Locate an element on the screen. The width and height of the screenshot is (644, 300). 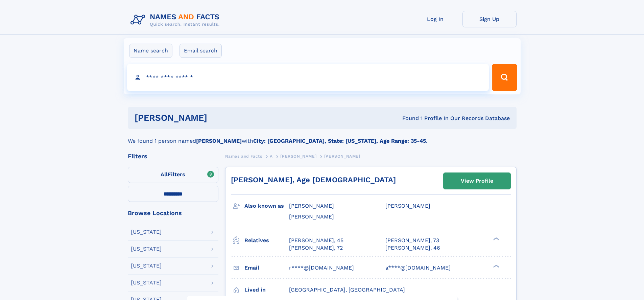
h3: Also known as is located at coordinates (267, 206).